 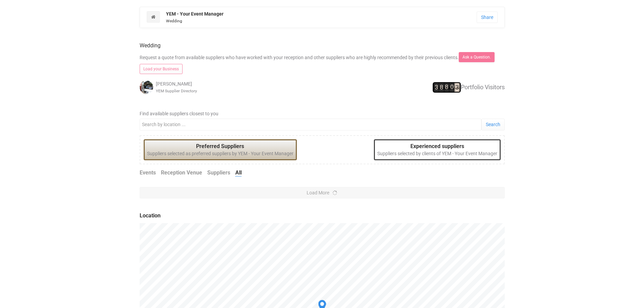 What do you see at coordinates (238, 173) in the screenshot?
I see `a: All` at bounding box center [238, 173].